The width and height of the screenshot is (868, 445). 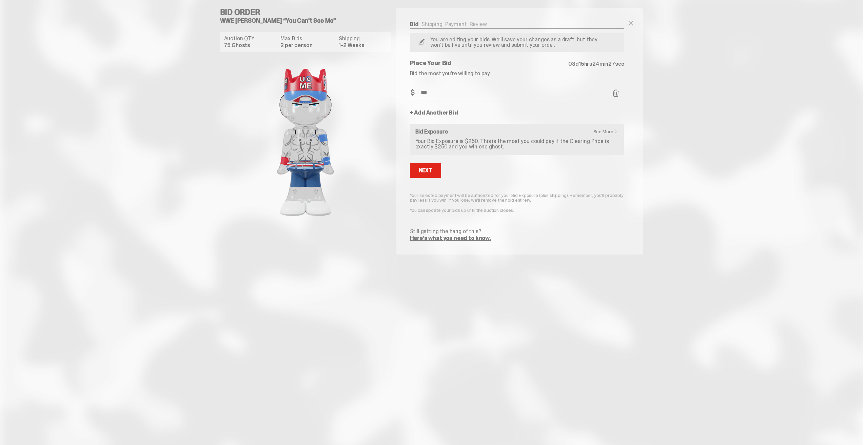 I want to click on dd: 75 Ghosts, so click(x=251, y=45).